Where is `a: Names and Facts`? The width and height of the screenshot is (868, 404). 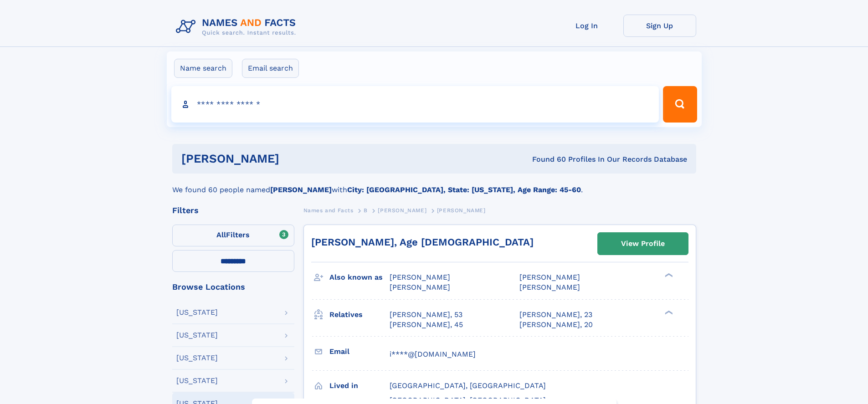
a: Names and Facts is located at coordinates (328, 210).